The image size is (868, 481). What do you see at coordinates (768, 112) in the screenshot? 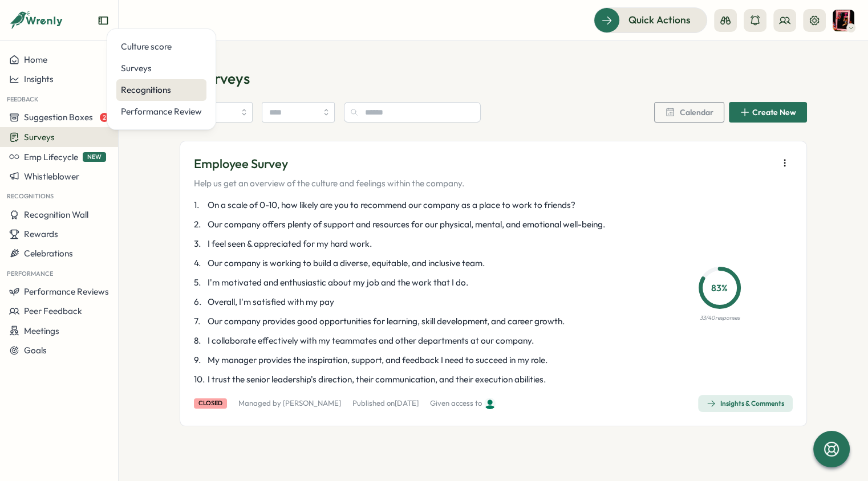
I see `button: Create New` at bounding box center [768, 112].